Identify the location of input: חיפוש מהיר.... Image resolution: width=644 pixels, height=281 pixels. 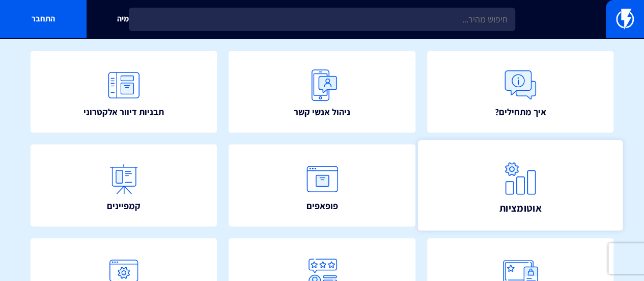
(322, 20).